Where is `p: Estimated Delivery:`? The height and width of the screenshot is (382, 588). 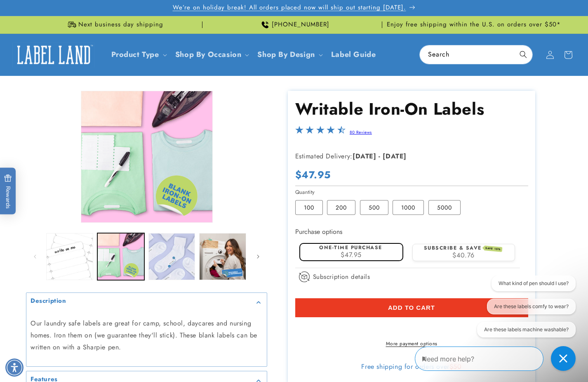 p: Estimated Delivery: is located at coordinates (398, 156).